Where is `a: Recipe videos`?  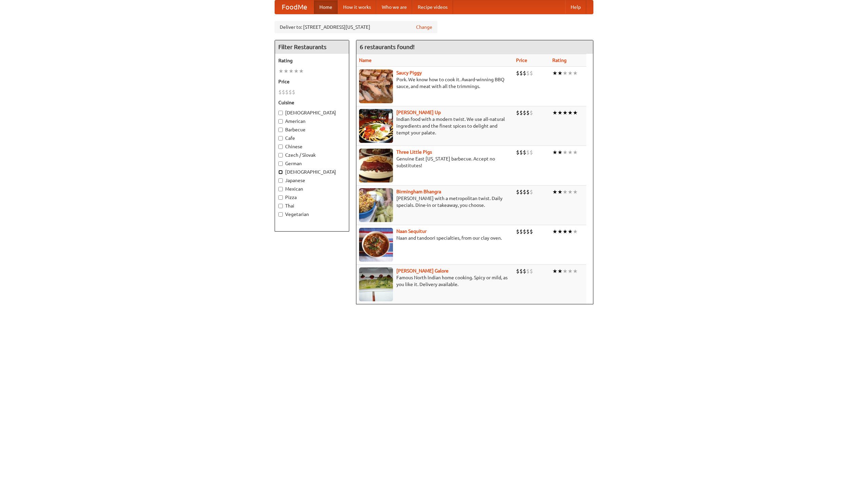 a: Recipe videos is located at coordinates (432, 7).